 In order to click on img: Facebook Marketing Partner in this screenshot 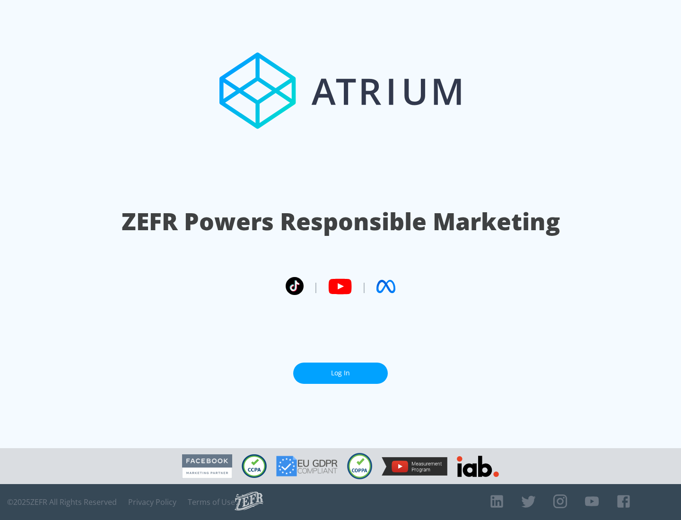, I will do `click(207, 466)`.